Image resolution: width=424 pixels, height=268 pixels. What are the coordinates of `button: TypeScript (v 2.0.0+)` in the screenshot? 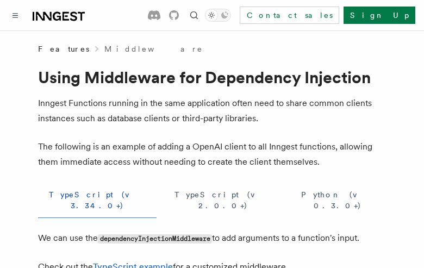 It's located at (223, 200).